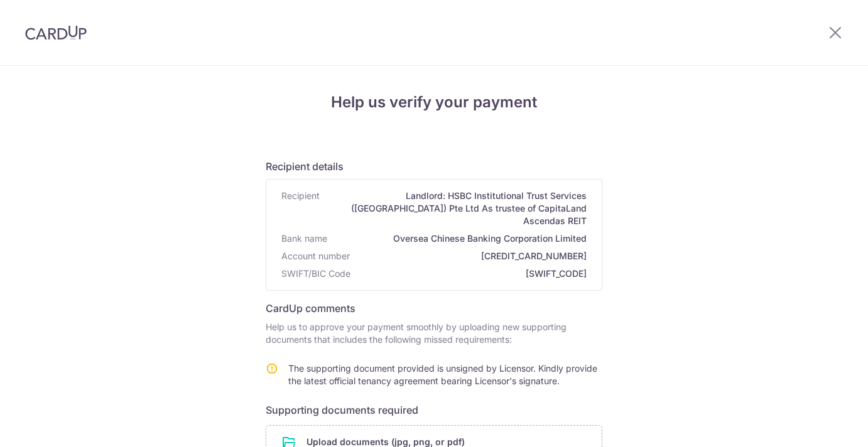  What do you see at coordinates (443, 375) in the screenshot?
I see `span: The supporting document provided is unsigned by Licensor. Kindly provide the latest official tena...` at bounding box center [443, 375].